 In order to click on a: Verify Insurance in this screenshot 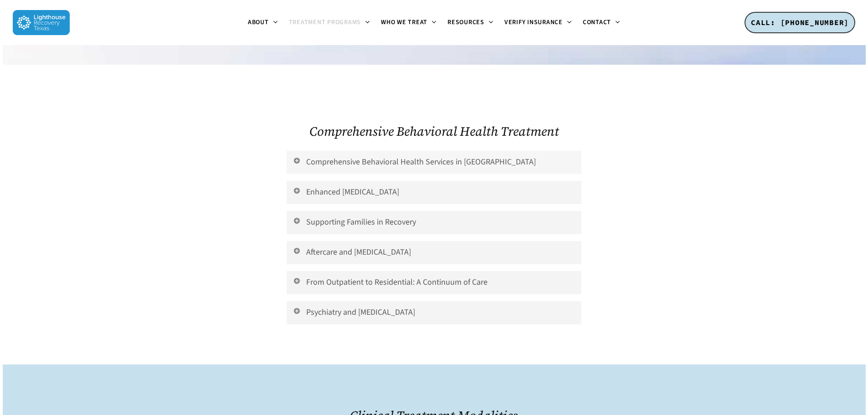, I will do `click(538, 23)`.